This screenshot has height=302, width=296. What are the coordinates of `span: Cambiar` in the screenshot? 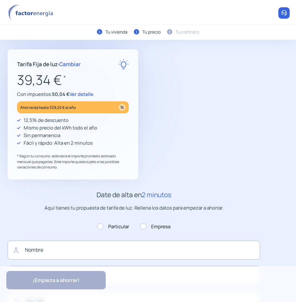 It's located at (70, 64).